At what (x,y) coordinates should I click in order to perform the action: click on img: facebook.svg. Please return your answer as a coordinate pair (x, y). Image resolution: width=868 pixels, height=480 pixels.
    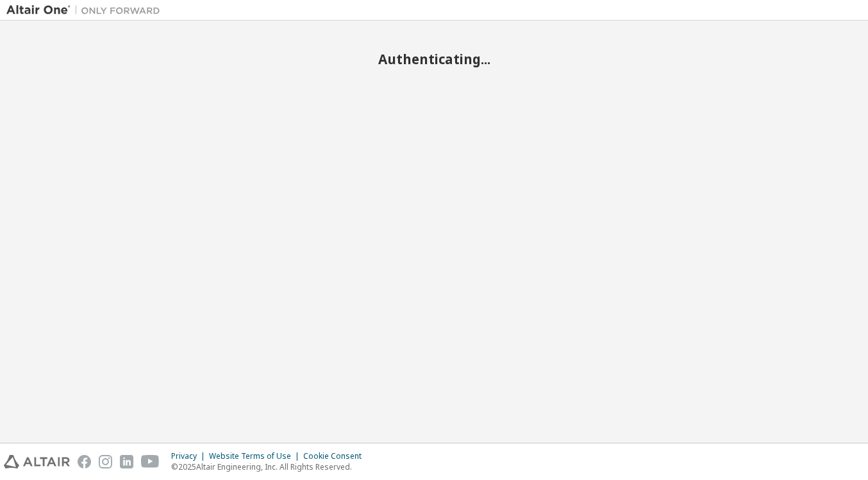
    Looking at the image, I should click on (84, 462).